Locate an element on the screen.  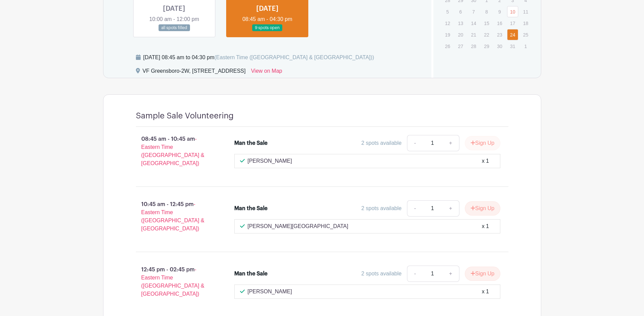
p: 18 is located at coordinates (526, 23).